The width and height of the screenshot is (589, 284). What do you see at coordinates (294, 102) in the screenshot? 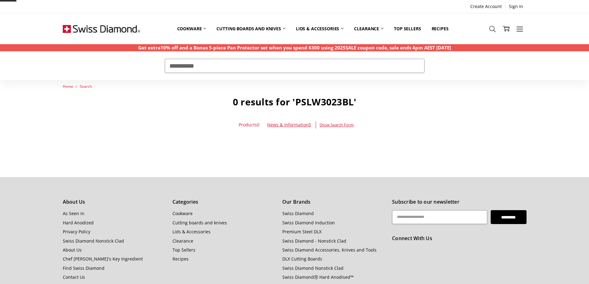
I see `h1: 0 results for 'PSLW3023BL'` at bounding box center [294, 102].